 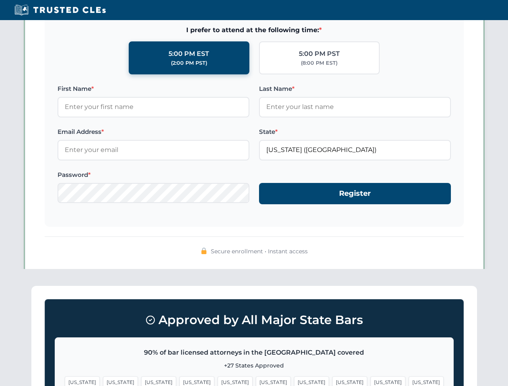 What do you see at coordinates (355, 107) in the screenshot?
I see `input: Enter your last name` at bounding box center [355, 107].